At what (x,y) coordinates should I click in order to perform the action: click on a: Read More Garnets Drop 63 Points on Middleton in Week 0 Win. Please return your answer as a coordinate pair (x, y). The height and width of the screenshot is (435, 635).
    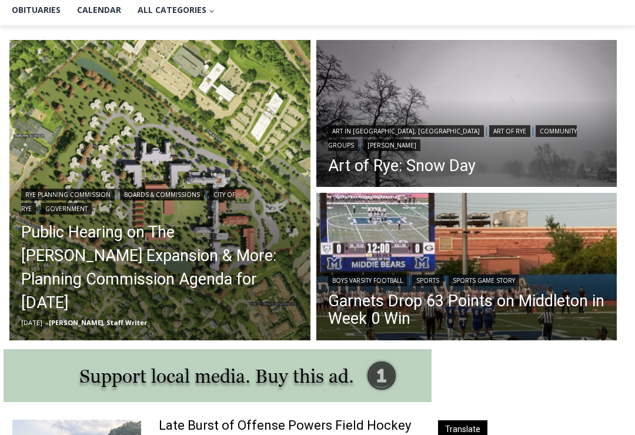
    Looking at the image, I should click on (467, 269).